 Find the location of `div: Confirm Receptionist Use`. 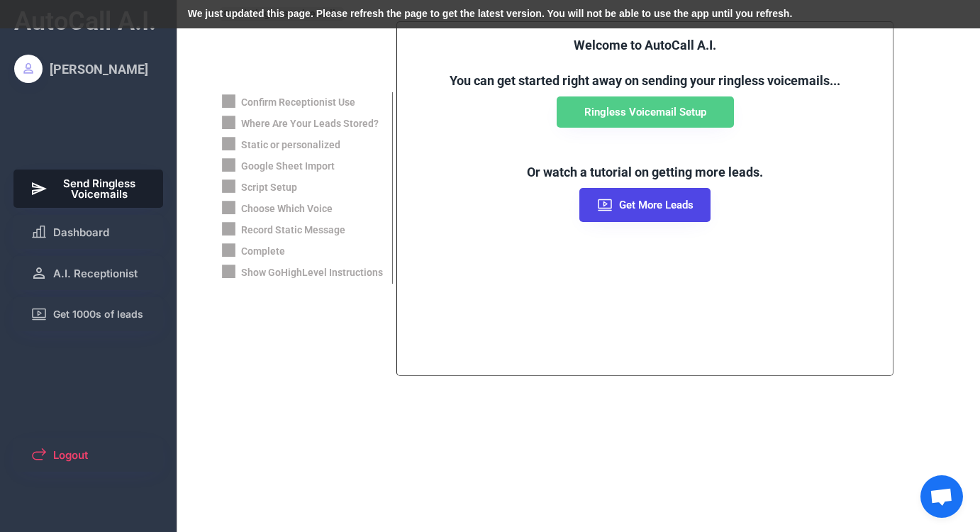

div: Confirm Receptionist Use is located at coordinates (298, 103).